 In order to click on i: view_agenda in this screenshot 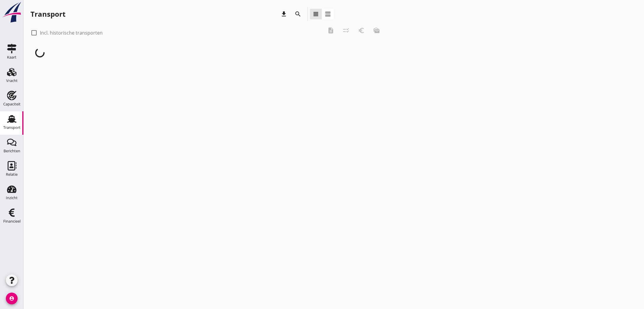, I will do `click(328, 14)`.